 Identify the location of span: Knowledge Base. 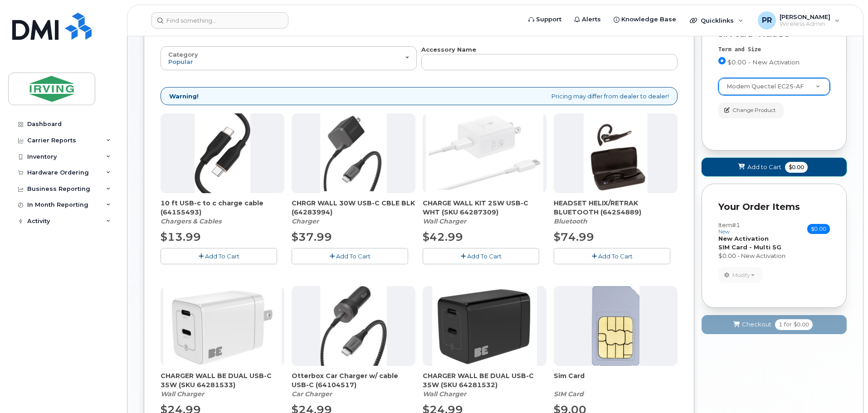
(648, 19).